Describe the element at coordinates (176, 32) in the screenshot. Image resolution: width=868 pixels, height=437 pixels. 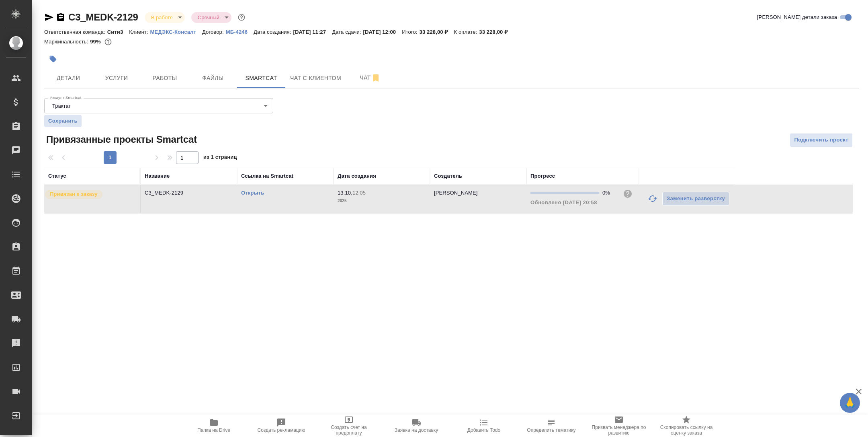
I see `p: МЕДЭКС-Консалт` at that location.